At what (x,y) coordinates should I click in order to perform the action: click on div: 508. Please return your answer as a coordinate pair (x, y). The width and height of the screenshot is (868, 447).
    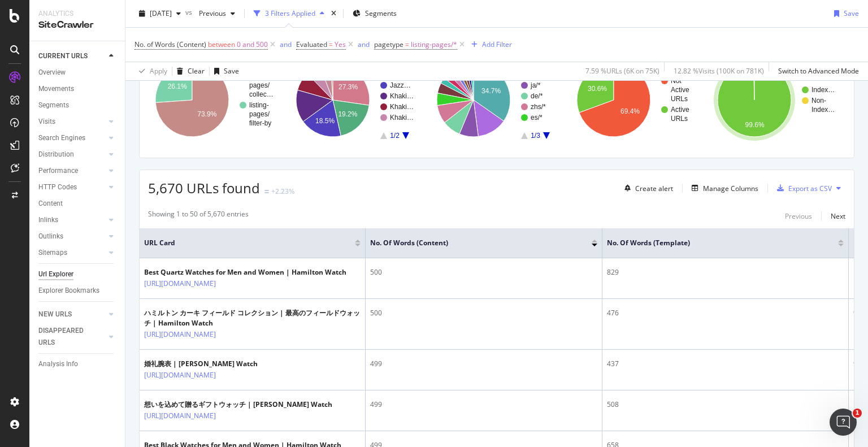
    Looking at the image, I should click on (725, 405).